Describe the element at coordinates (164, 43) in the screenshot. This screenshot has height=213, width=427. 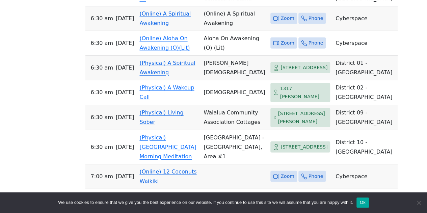
I see `a: (Online) Aloha On Awakening (O)(Lit)` at that location.